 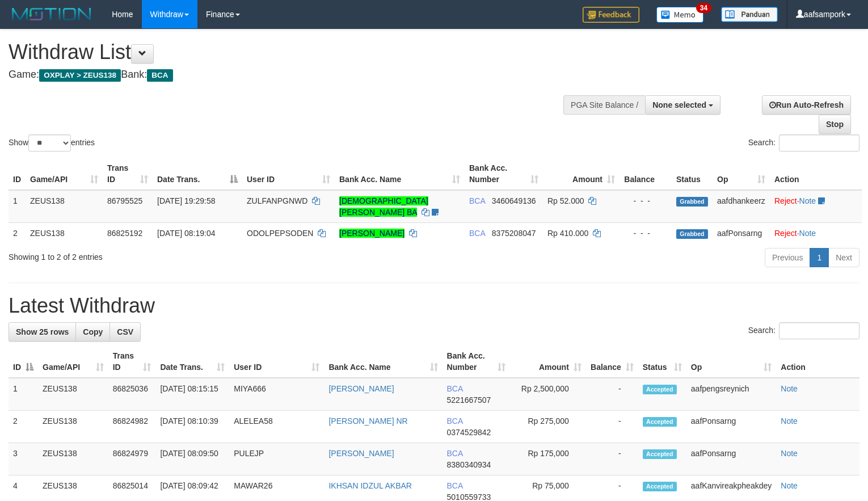 What do you see at coordinates (280, 234) in the screenshot?
I see `span: ODOLPEPSODEN` at bounding box center [280, 234].